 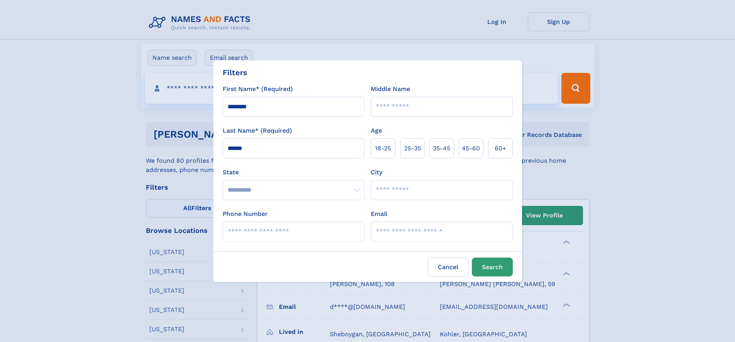 I want to click on span: 35‑45, so click(x=442, y=149).